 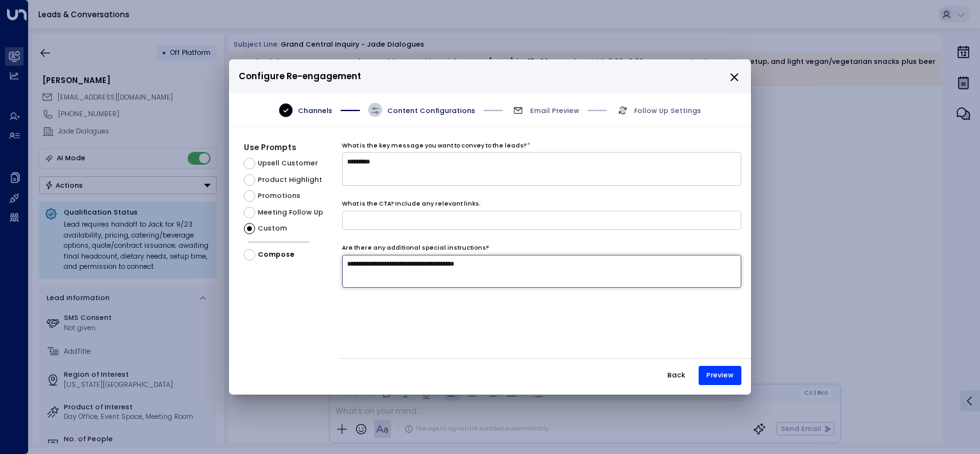 I want to click on span: Follow Up Settings, so click(x=667, y=111).